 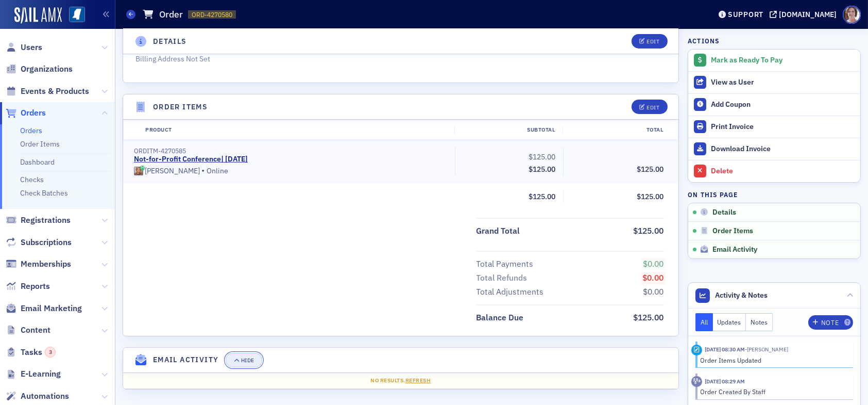 What do you see at coordinates (296, 130) in the screenshot?
I see `div: Product` at bounding box center [296, 130].